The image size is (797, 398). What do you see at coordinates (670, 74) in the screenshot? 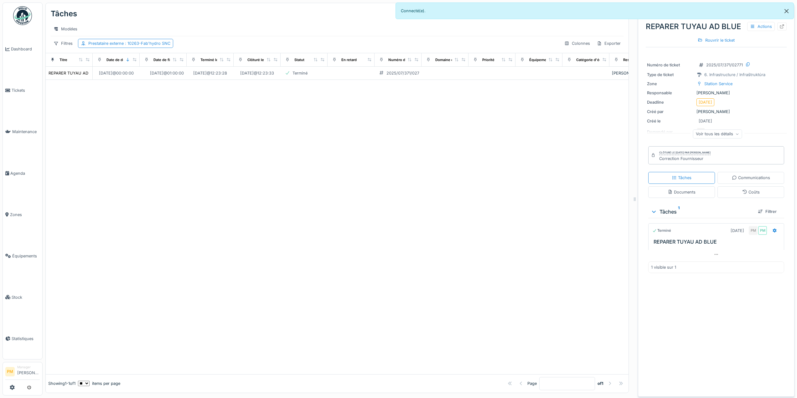
I see `div: Type de ticket` at bounding box center [670, 74].